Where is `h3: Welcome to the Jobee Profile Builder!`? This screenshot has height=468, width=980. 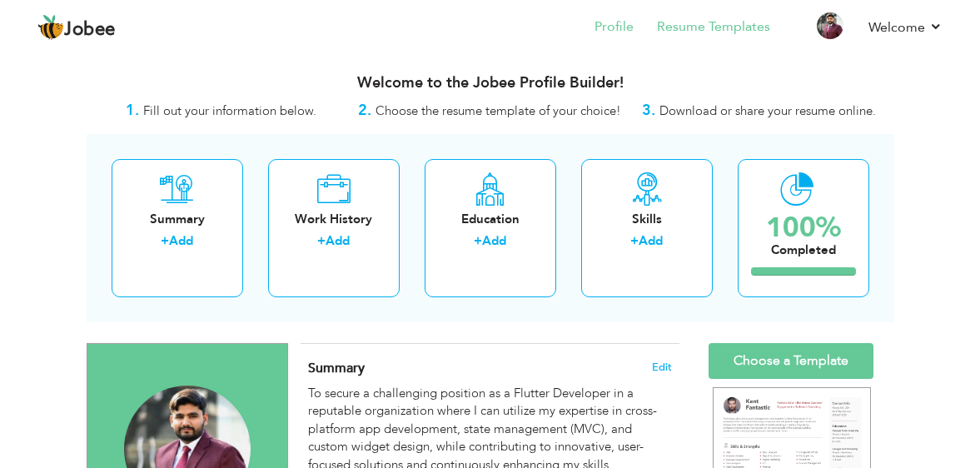
h3: Welcome to the Jobee Profile Builder! is located at coordinates (490, 83).